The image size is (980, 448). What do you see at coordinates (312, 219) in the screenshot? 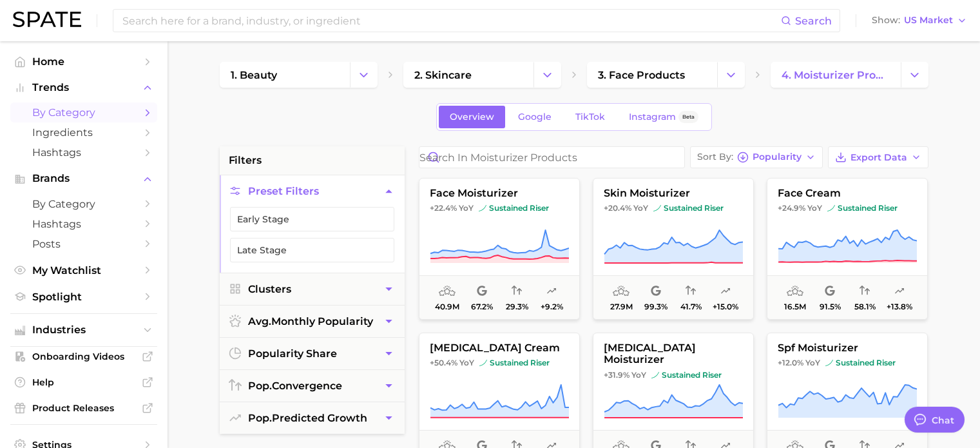
I see `button: Early Stage` at bounding box center [312, 219].